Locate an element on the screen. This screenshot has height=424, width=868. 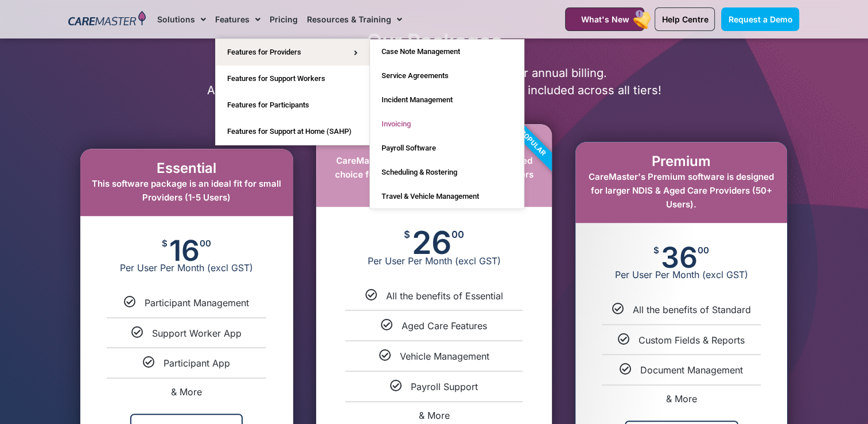
span: 36 is located at coordinates (679, 257).